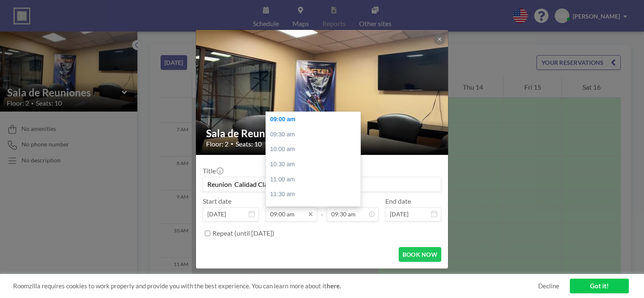  Describe the element at coordinates (212, 171) in the screenshot. I see `label: Title` at that location.